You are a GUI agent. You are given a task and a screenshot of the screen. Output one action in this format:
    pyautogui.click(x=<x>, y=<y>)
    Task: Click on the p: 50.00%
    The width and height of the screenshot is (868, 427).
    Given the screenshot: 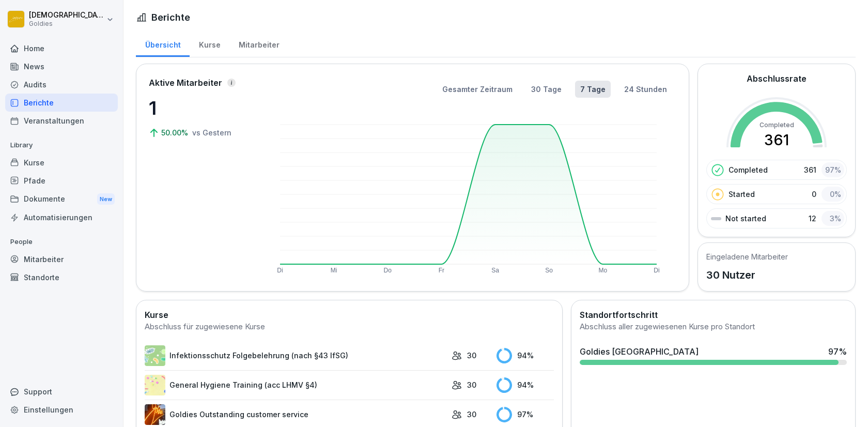 What is the action you would take?
    pyautogui.click(x=176, y=133)
    